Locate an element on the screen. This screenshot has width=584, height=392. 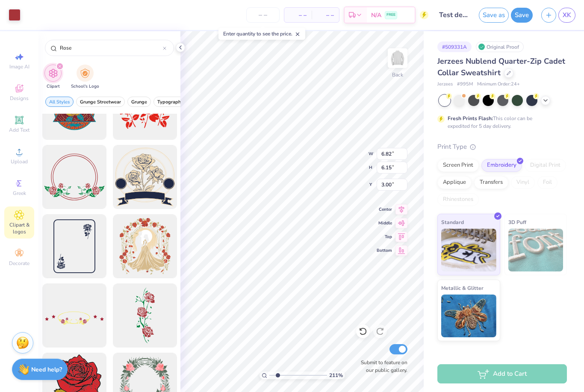
span: Center is located at coordinates (384, 210).